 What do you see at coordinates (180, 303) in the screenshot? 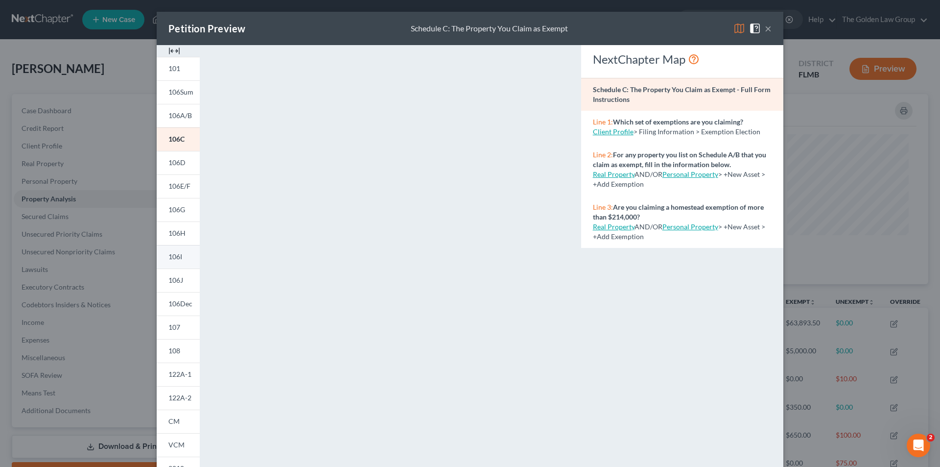
I see `span: 106Dec` at bounding box center [180, 303].